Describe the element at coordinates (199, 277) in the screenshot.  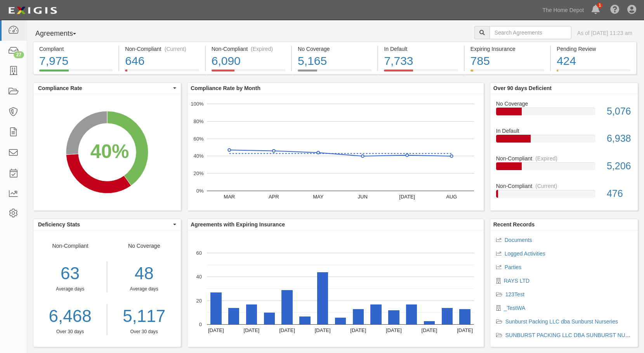
I see `text: 40` at that location.